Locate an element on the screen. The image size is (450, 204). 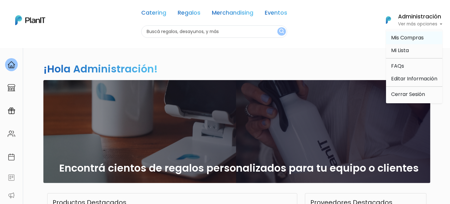
img: search_button-432b6d5273f82d61273b3651a40e1bd1b912527efae98b1b7a1b2c0702e16a8d.svg is located at coordinates (282, 31).